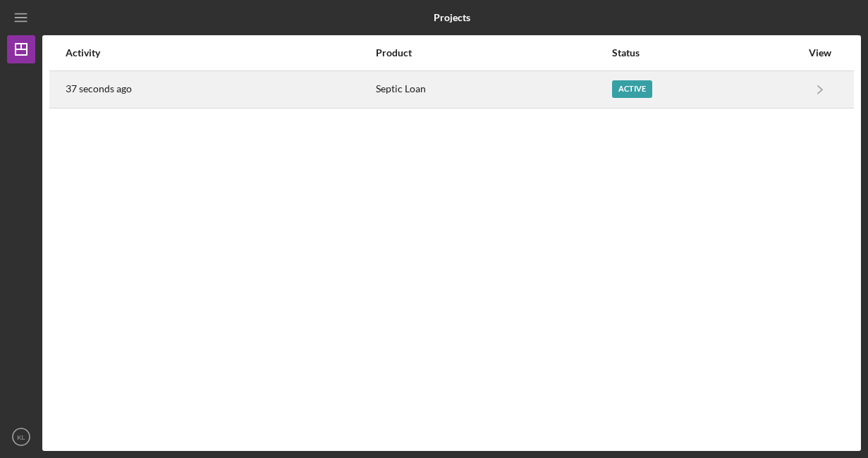  Describe the element at coordinates (21, 437) in the screenshot. I see `button: KL` at that location.